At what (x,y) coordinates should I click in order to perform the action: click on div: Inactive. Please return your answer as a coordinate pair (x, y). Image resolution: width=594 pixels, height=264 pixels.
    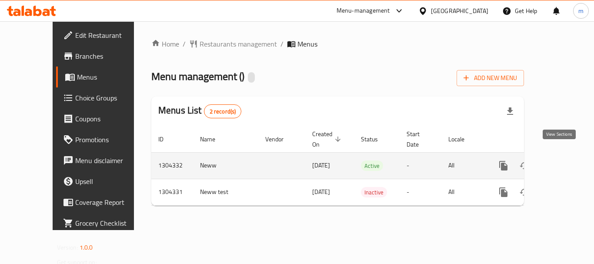
    Looking at the image, I should click on (374, 192).